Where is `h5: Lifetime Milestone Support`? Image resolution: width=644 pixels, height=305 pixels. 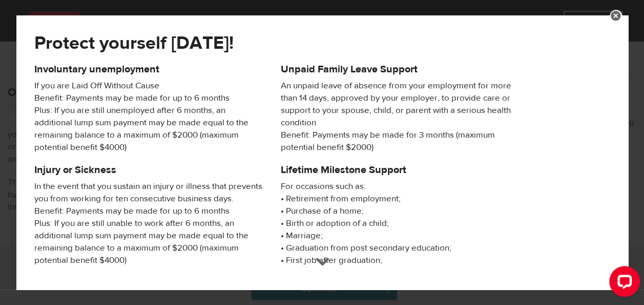 h5: Lifetime Milestone Support is located at coordinates (395, 170).